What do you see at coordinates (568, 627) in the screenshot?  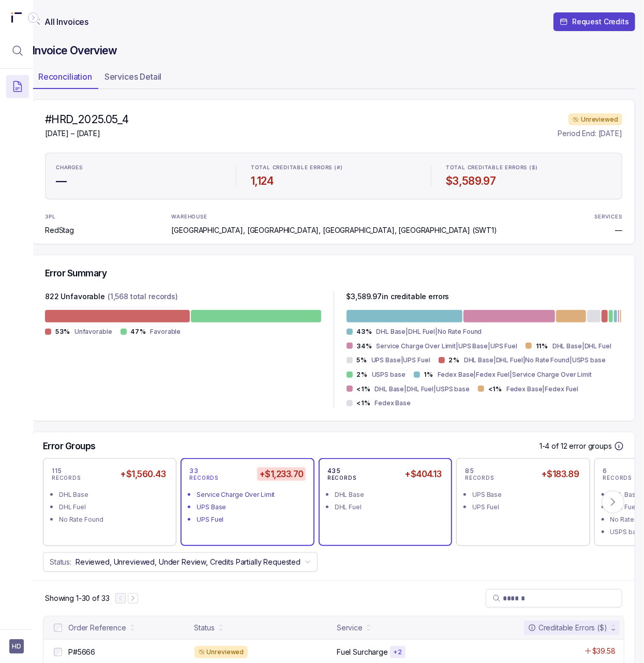 I see `div: Creditable Errors ($)` at bounding box center [568, 627].